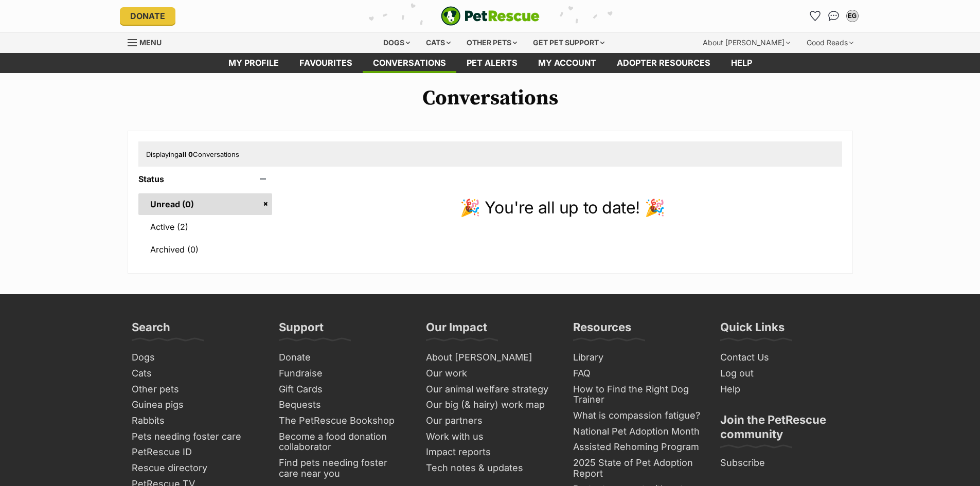 The height and width of the screenshot is (486, 980). What do you see at coordinates (490, 437) in the screenshot?
I see `a: Work with us` at bounding box center [490, 437].